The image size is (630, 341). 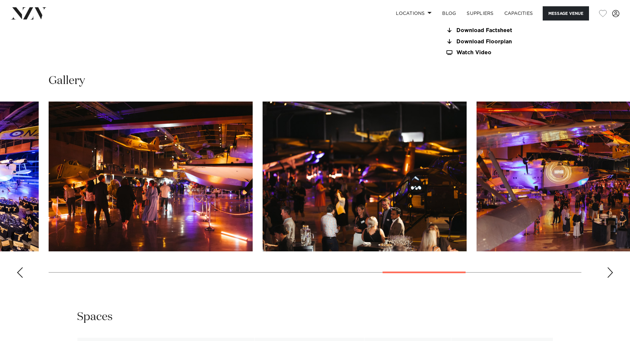 What do you see at coordinates (364, 176) in the screenshot?
I see `swiper-slide: 12 / 16` at bounding box center [364, 176].